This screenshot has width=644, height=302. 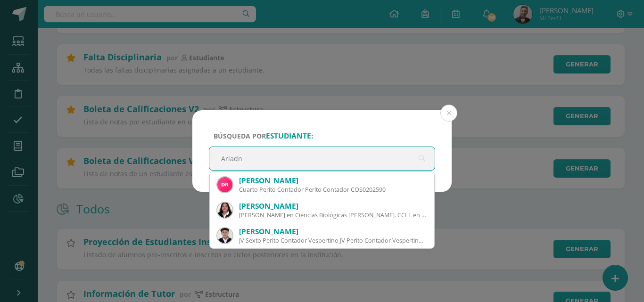 I want to click on span: Búsqueda por, so click(x=263, y=136).